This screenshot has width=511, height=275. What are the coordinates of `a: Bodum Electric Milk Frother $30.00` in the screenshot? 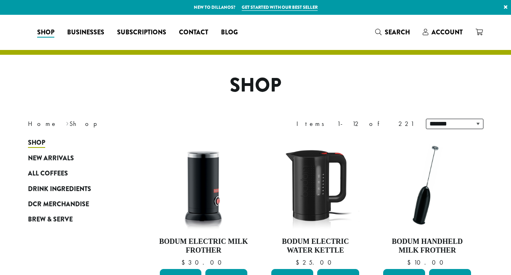 It's located at (204, 202).